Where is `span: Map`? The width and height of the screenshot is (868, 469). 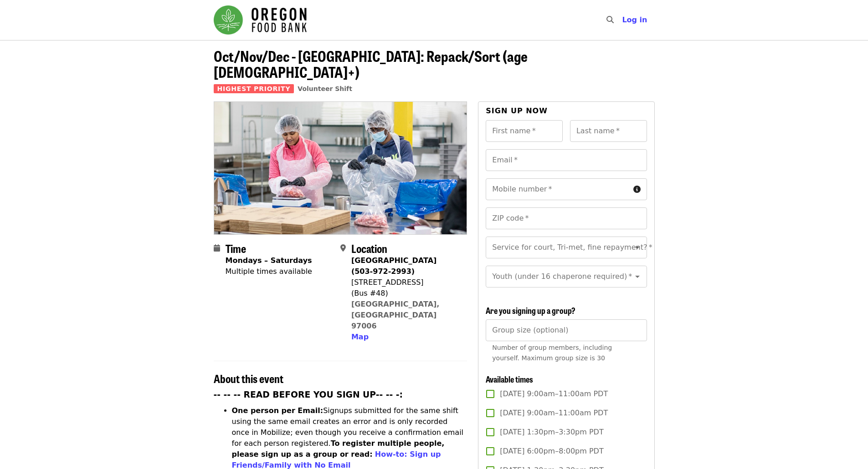 span: Map is located at coordinates (360, 337).